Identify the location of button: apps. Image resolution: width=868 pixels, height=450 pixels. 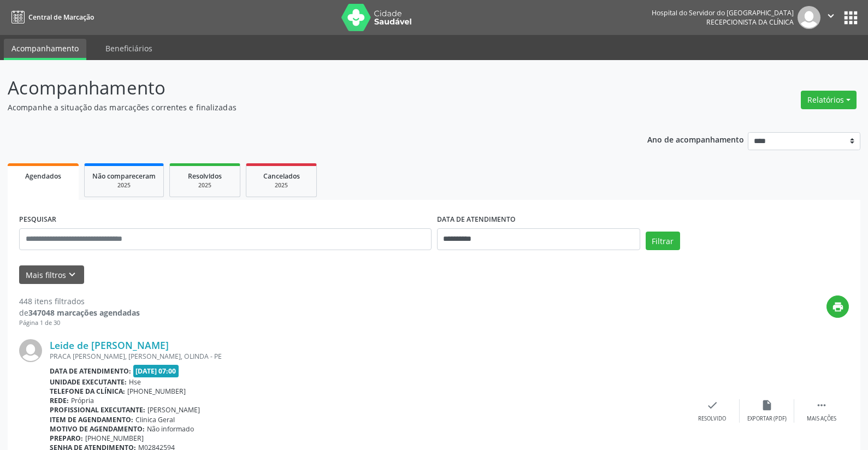
(850, 18).